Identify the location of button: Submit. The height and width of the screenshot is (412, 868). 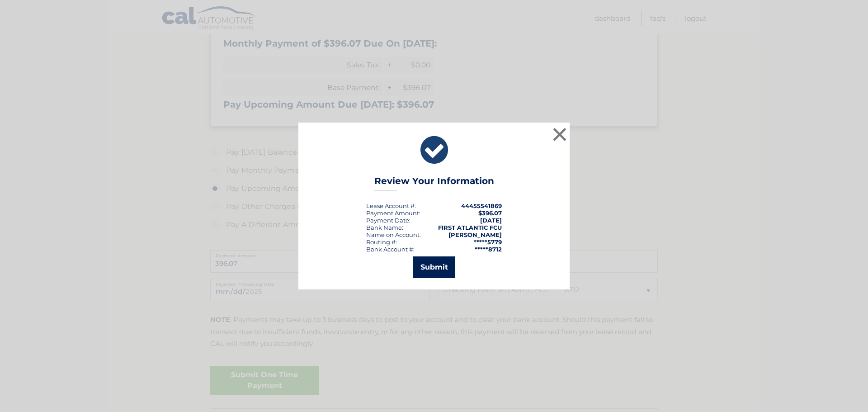
(434, 267).